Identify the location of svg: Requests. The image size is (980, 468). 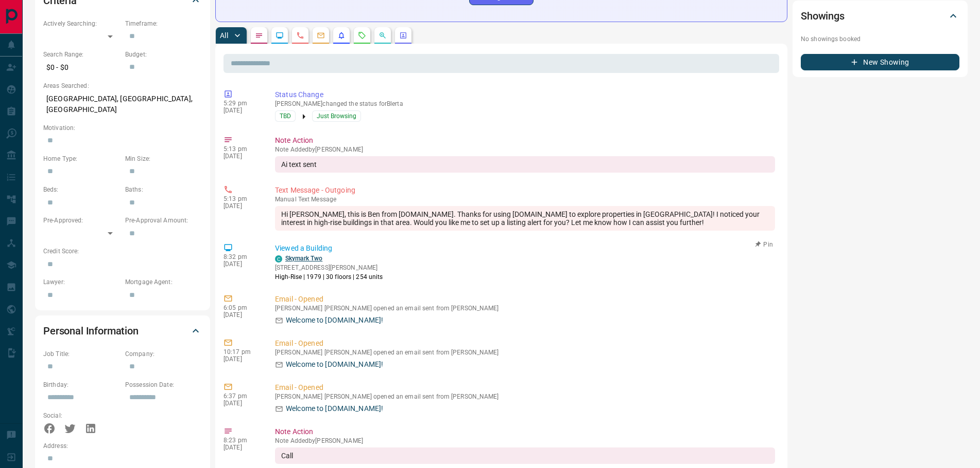
(362, 35).